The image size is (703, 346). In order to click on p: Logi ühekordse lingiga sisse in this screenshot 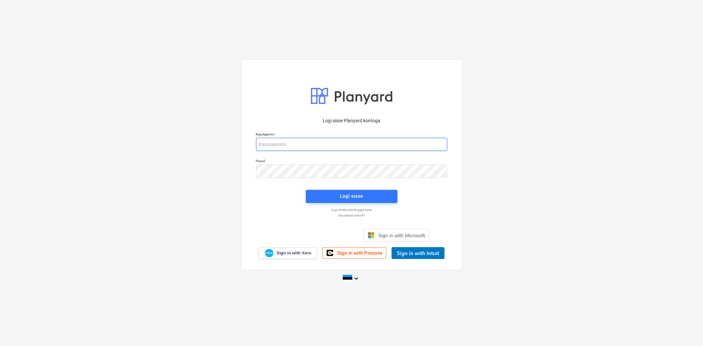, I will do `click(352, 210)`.